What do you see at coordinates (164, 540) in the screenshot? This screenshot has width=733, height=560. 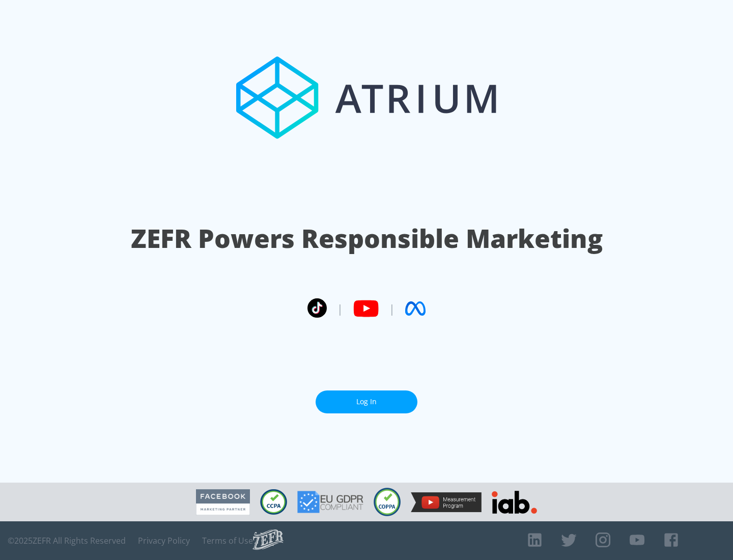 I see `a: Privacy Policy` at bounding box center [164, 540].